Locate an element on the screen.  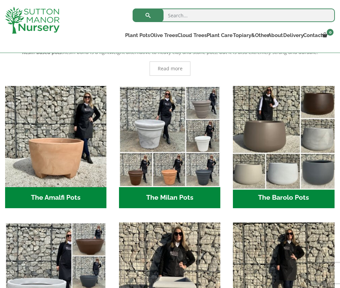
a: Plant Care is located at coordinates (218, 35).